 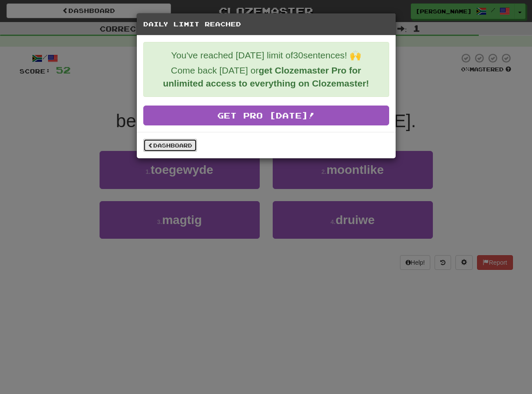 I want to click on a: Dashboard, so click(x=170, y=146).